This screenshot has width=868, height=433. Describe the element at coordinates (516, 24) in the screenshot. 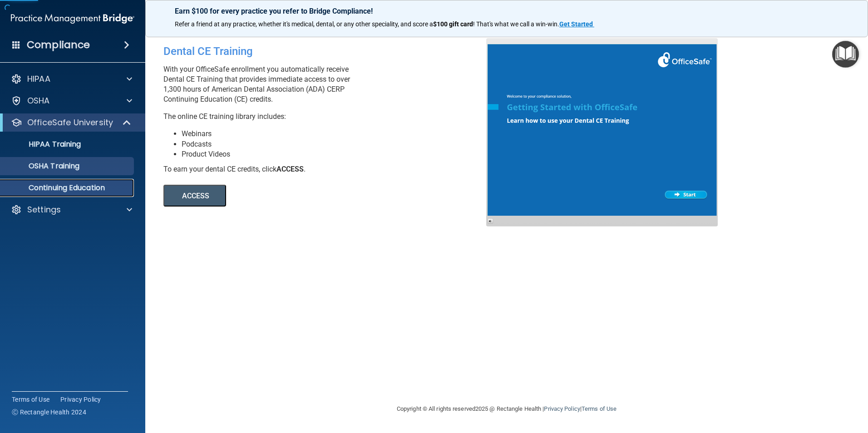

I see `span: ! That's what we call a win-win.` at that location.